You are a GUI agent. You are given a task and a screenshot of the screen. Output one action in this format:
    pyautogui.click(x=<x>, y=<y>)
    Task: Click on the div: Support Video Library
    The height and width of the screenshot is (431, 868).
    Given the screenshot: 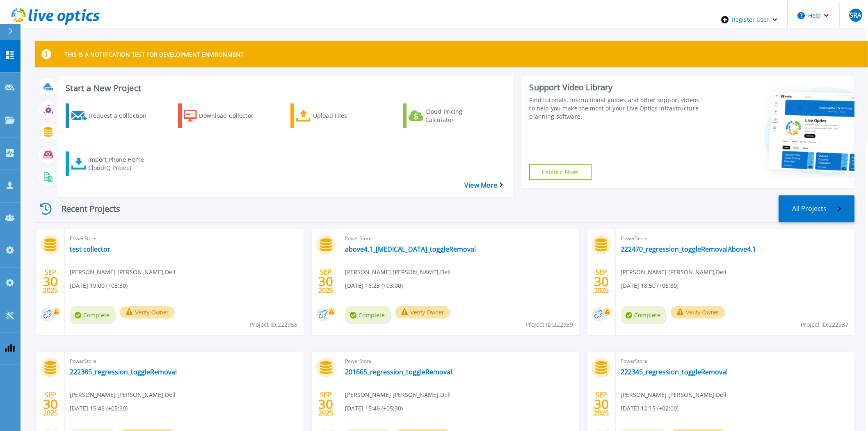 What is the action you would take?
    pyautogui.click(x=614, y=88)
    